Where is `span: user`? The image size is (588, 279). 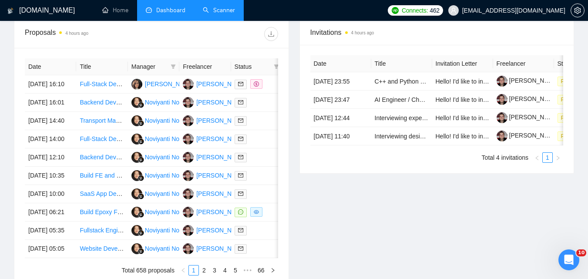 span: user is located at coordinates (453, 10).